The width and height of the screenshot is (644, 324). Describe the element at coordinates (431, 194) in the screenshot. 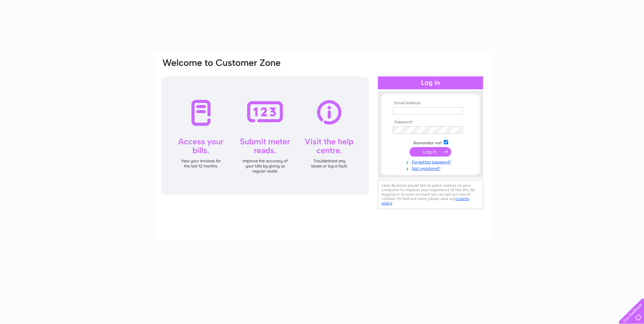

I see `div: Clear Business would like to place cookies on your computer to improve your experience of the sit...` at that location.